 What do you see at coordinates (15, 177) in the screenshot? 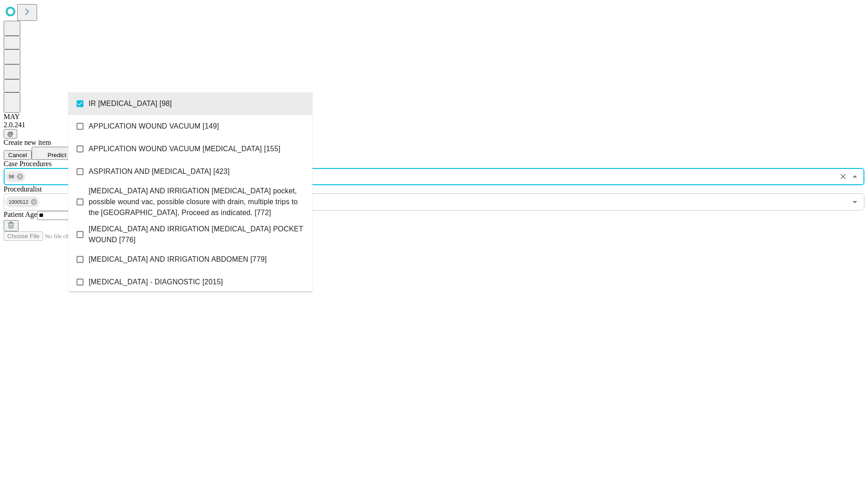
I see `div: 98` at bounding box center [15, 177].